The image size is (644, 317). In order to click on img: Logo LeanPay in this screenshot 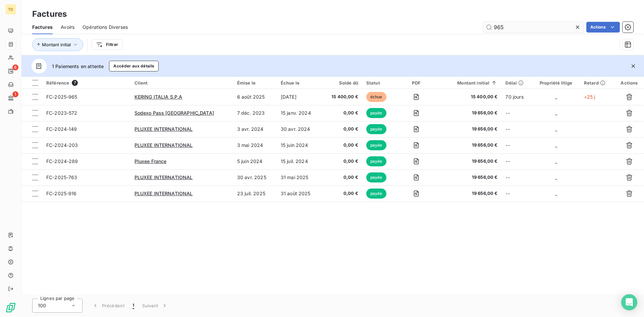, I will do `click(11, 308)`.